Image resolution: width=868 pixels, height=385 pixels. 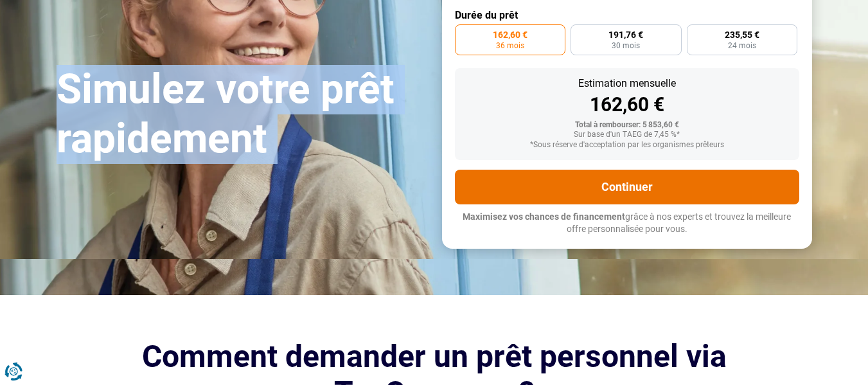 I want to click on span: 191,76 €, so click(x=626, y=35).